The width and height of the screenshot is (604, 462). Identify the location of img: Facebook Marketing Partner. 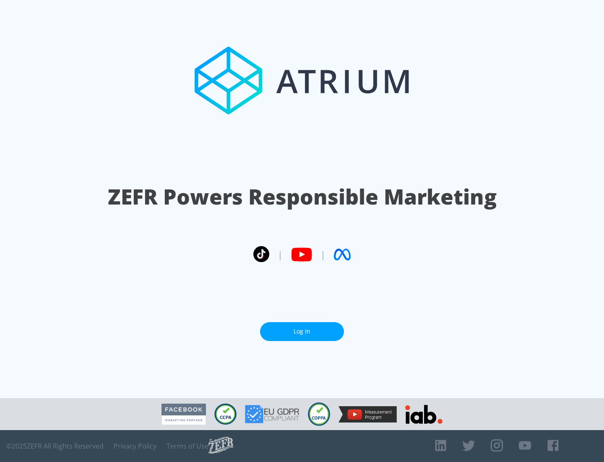
(184, 414).